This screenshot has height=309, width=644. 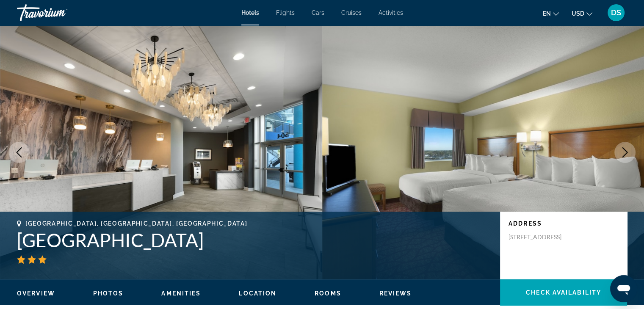 What do you see at coordinates (551, 14) in the screenshot?
I see `button: Change language` at bounding box center [551, 14].